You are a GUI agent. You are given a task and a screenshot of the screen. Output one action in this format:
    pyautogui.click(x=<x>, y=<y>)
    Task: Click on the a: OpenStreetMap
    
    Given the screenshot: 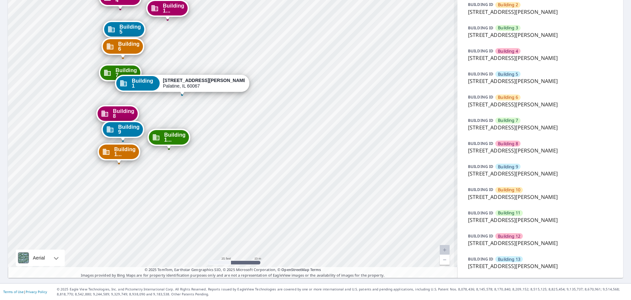 What is the action you would take?
    pyautogui.click(x=295, y=269)
    